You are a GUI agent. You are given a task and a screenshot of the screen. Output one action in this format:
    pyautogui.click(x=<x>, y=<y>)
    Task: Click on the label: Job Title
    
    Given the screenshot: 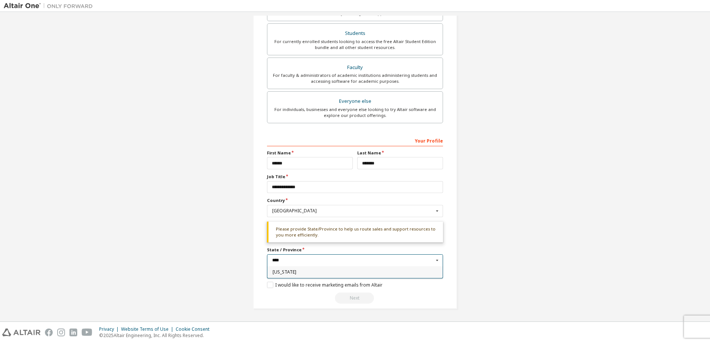 What is the action you would take?
    pyautogui.click(x=355, y=177)
    